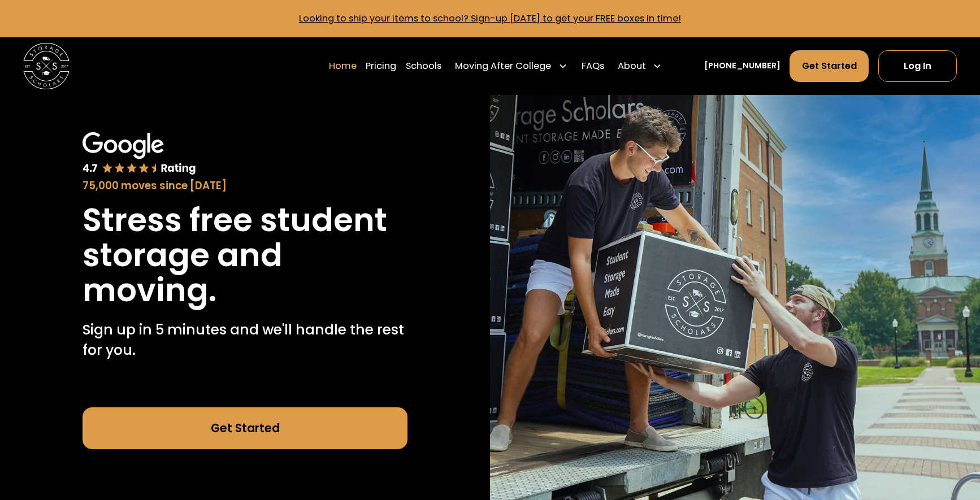 This screenshot has width=980, height=500. What do you see at coordinates (632, 66) in the screenshot?
I see `div: About` at bounding box center [632, 66].